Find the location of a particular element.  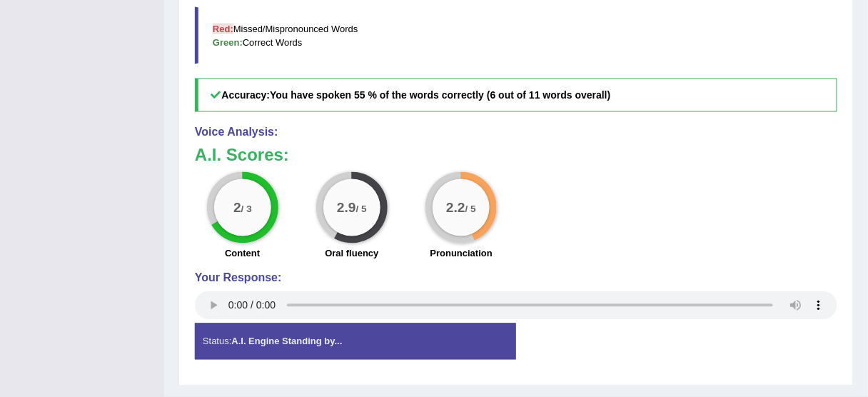

b: A.I. Scores: is located at coordinates (242, 155).